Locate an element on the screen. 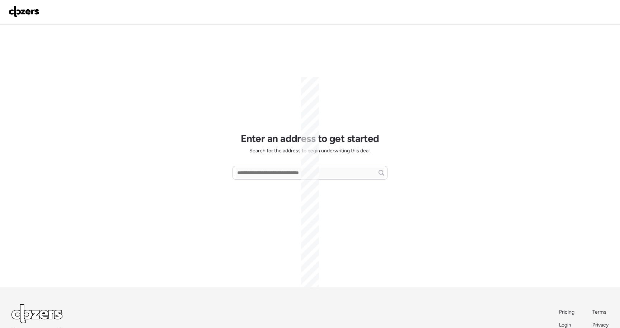 The width and height of the screenshot is (620, 328). span: Search for the address to begin underwriting this deal. is located at coordinates (310, 151).